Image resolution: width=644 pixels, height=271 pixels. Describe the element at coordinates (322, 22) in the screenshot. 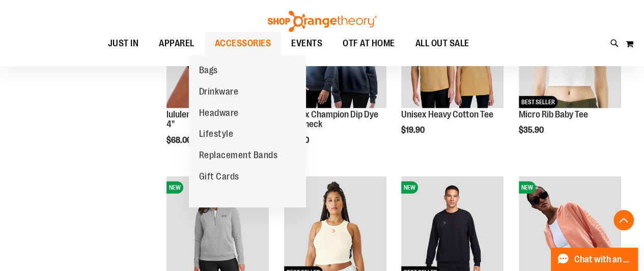

I see `img: Shop Orangetheory` at that location.